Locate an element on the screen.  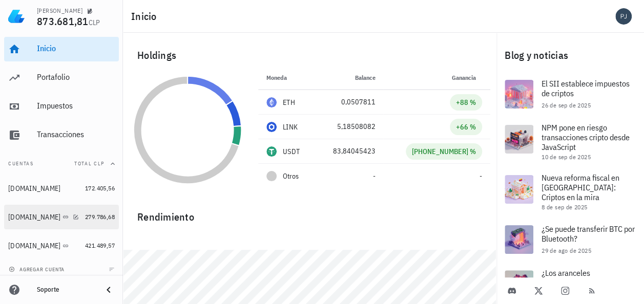
h1: Inicio is located at coordinates (146, 17).